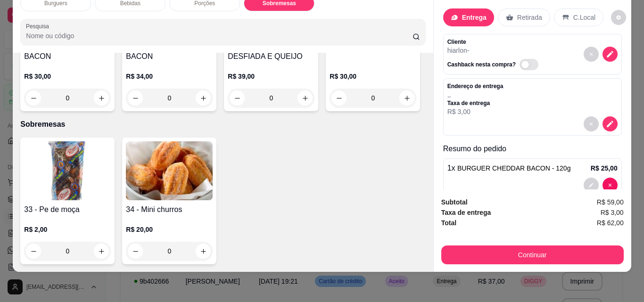 Image resolution: width=644 pixels, height=302 pixels. Describe the element at coordinates (513, 168) in the screenshot. I see `span: BURGUER CHEDDAR BACON - 120g` at that location.